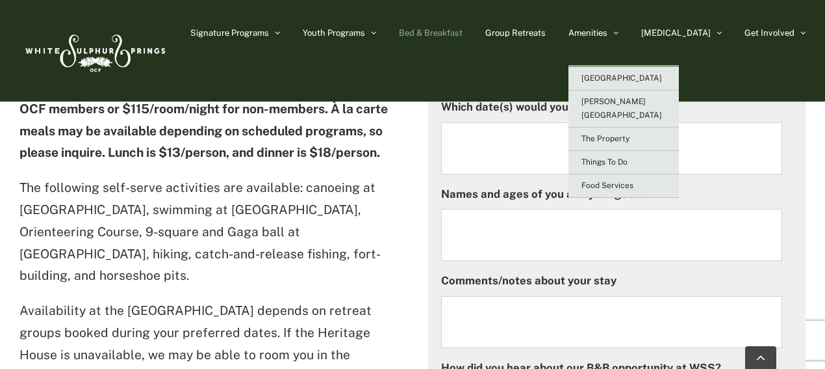 The height and width of the screenshot is (369, 825). What do you see at coordinates (624, 139) in the screenshot?
I see `a: The Property` at bounding box center [624, 139].